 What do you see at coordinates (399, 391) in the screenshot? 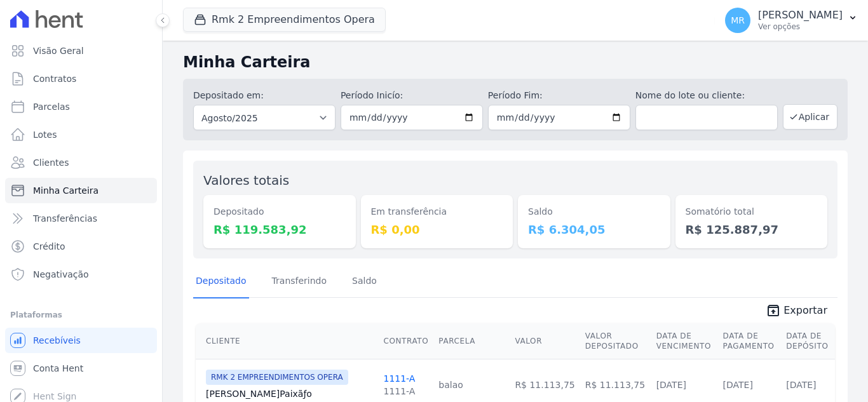
I see `div: 1111-A` at bounding box center [399, 391].